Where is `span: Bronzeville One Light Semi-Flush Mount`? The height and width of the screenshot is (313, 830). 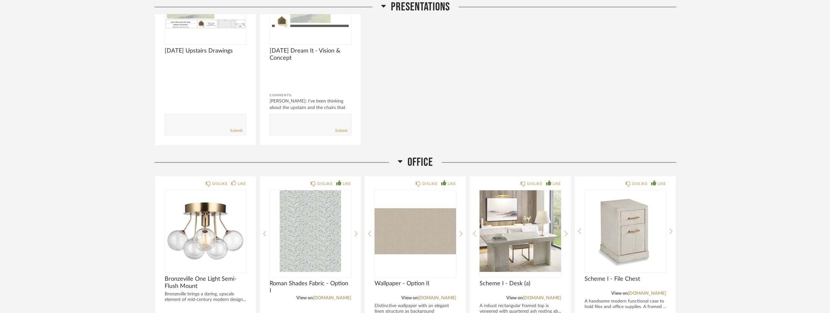 span: Bronzeville One Light Semi-Flush Mount is located at coordinates (205, 282).